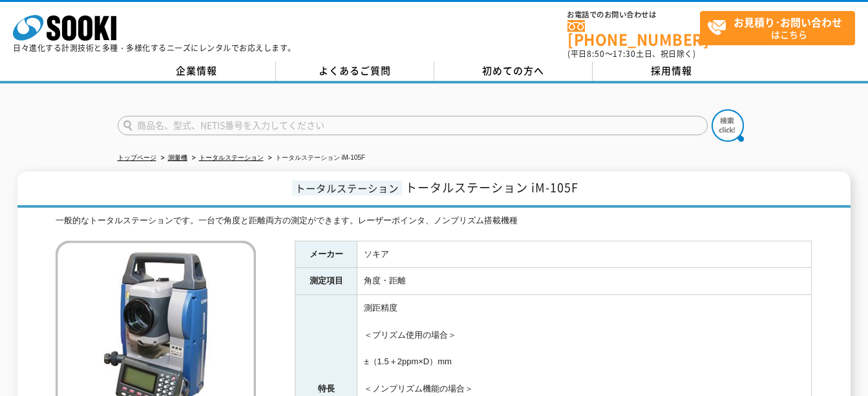 The image size is (868, 396). What do you see at coordinates (355, 71) in the screenshot?
I see `a: よくあるご質問` at bounding box center [355, 71].